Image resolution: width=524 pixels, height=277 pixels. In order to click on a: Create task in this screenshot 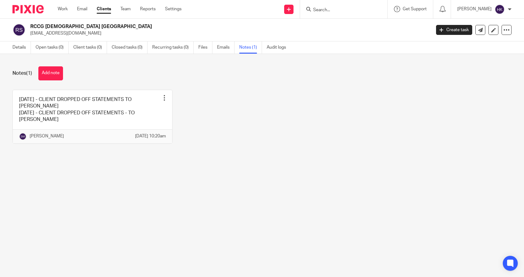, I will do `click(454, 30)`.